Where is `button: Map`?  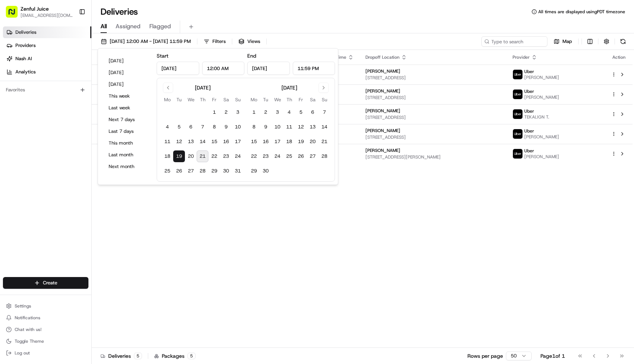 button: Map is located at coordinates (563, 41).